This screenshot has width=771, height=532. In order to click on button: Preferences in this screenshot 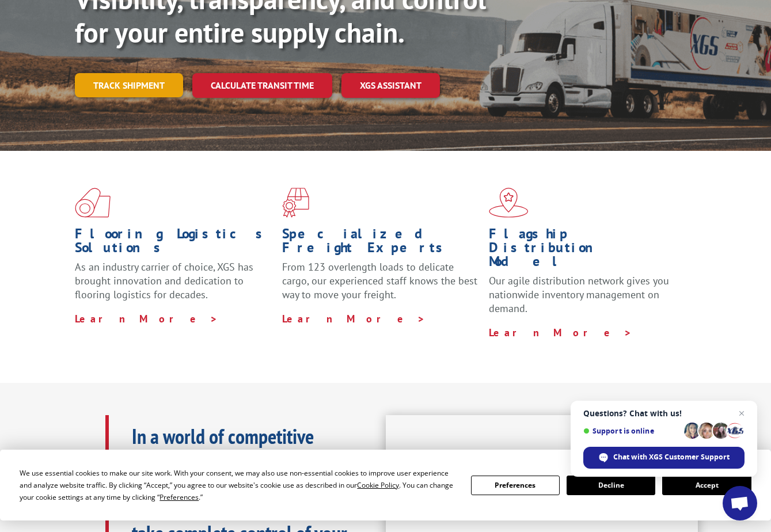, I will do `click(516, 485)`.